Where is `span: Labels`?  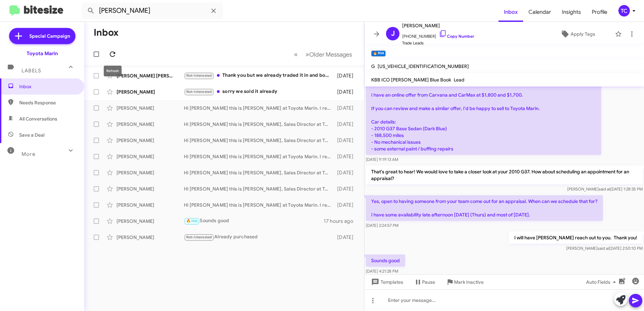
span: Labels is located at coordinates (32, 71).